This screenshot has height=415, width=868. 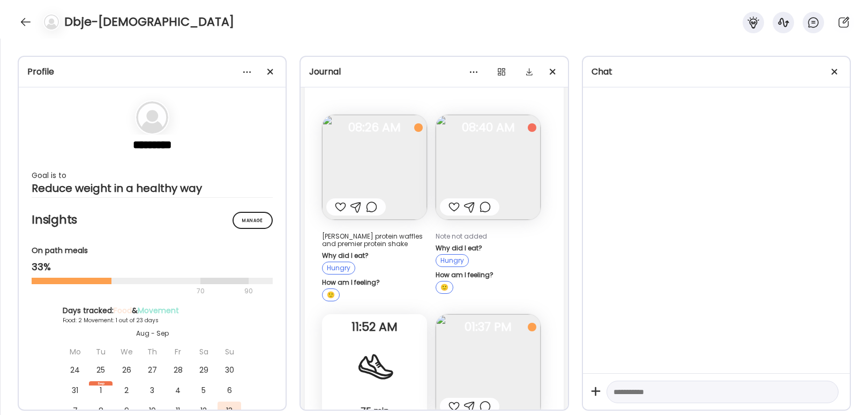 What do you see at coordinates (374, 167) in the screenshot?
I see `img: images%2F9WFBsCcImxdyXjScCCeYoZi7qNI2%2FlniezgqO4xlGW3wdGqqu%2Ffl2JMzTvhEB365xOezHF_240` at bounding box center [374, 167].